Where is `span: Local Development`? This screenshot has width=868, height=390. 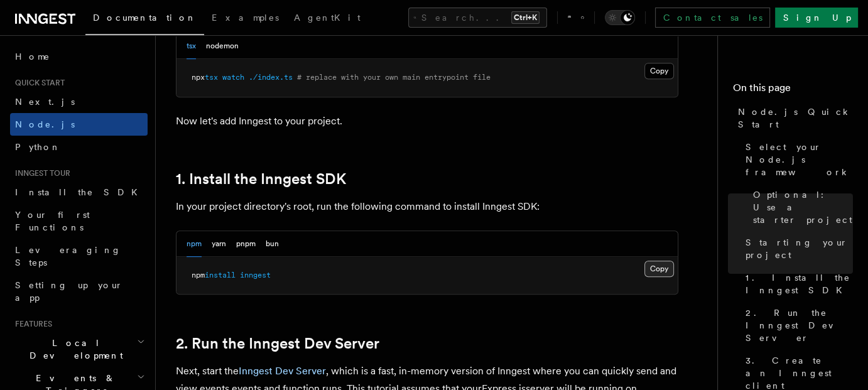 span: Local Development is located at coordinates (73, 349).